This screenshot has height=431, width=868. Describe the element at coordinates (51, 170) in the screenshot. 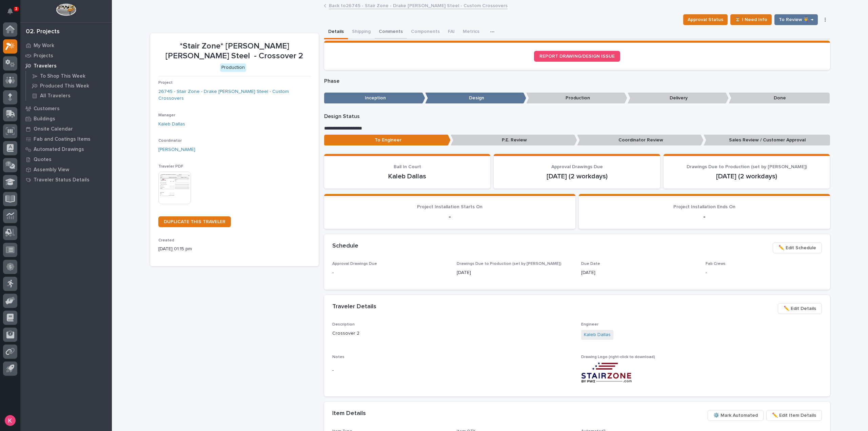

I see `p: Assembly View` at that location.